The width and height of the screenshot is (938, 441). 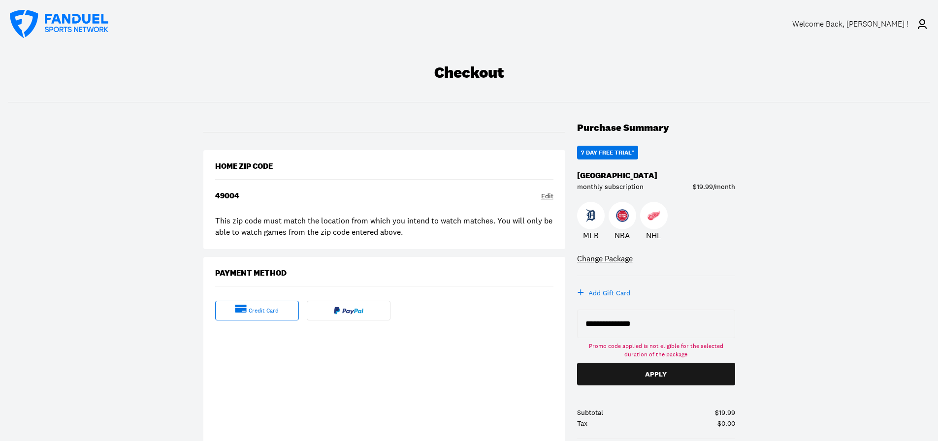 What do you see at coordinates (623, 128) in the screenshot?
I see `div: Purchase Summary` at bounding box center [623, 128].